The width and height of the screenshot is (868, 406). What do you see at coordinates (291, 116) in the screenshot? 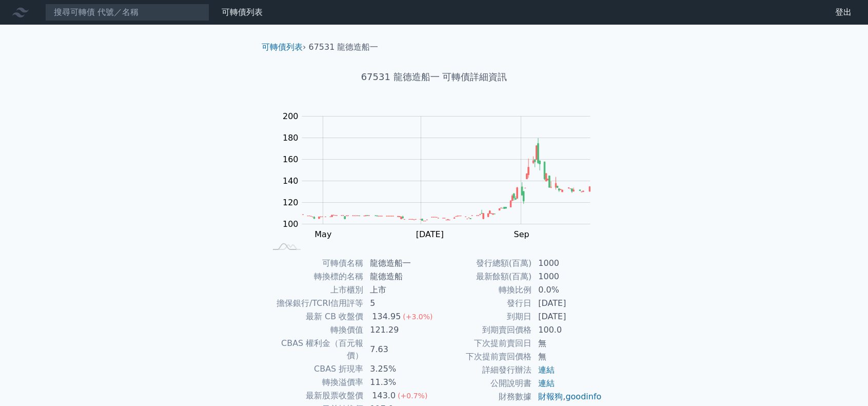
I see `tspan: 200` at bounding box center [291, 116].